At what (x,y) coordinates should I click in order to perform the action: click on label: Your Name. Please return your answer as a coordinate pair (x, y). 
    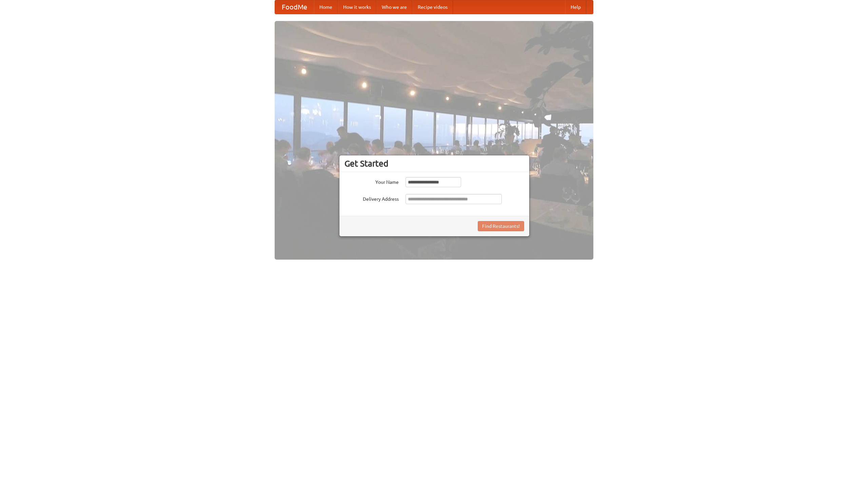
    Looking at the image, I should click on (371, 181).